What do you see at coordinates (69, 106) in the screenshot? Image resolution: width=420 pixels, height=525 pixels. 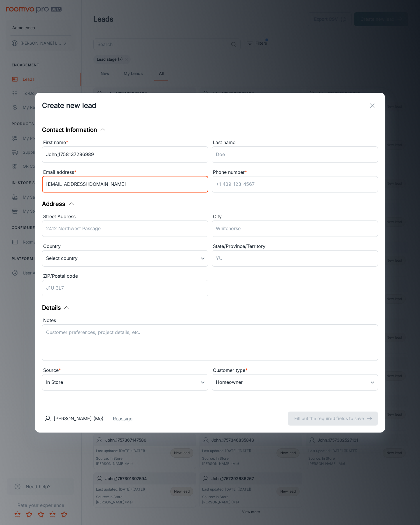 I see `h1: Create new lead` at bounding box center [69, 106].